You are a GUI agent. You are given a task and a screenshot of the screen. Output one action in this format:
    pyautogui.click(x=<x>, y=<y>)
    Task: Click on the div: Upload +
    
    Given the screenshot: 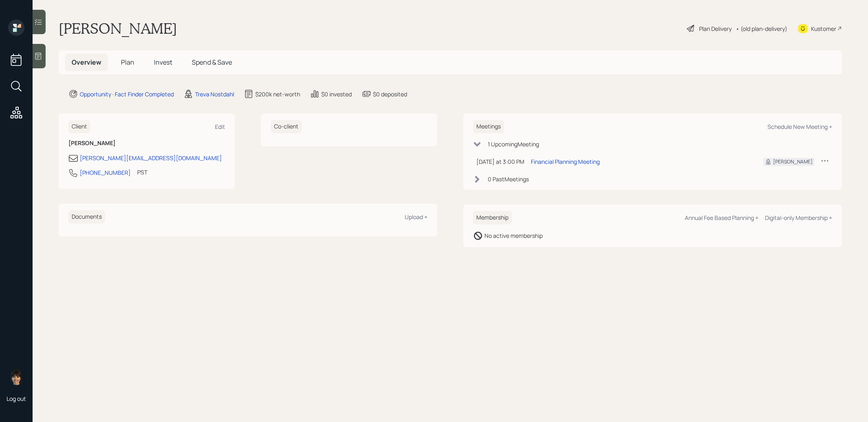 What is the action you would take?
    pyautogui.click(x=416, y=217)
    